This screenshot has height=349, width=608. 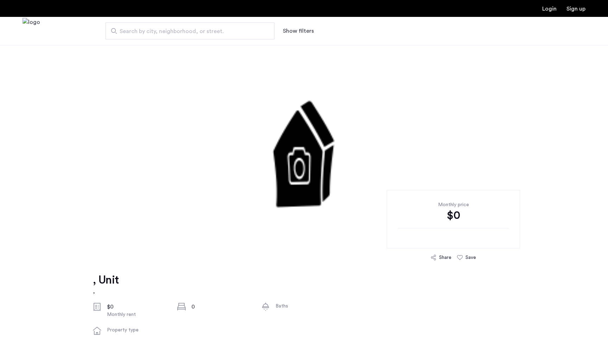 What do you see at coordinates (105, 280) in the screenshot?
I see `h1: , Unit` at bounding box center [105, 280].